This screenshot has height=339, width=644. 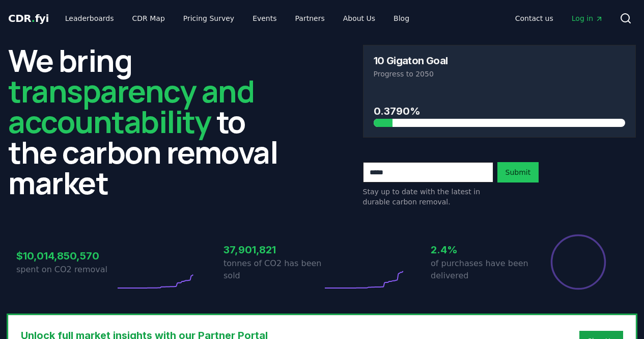 I want to click on p: spent on CO2 removal, so click(x=66, y=270).